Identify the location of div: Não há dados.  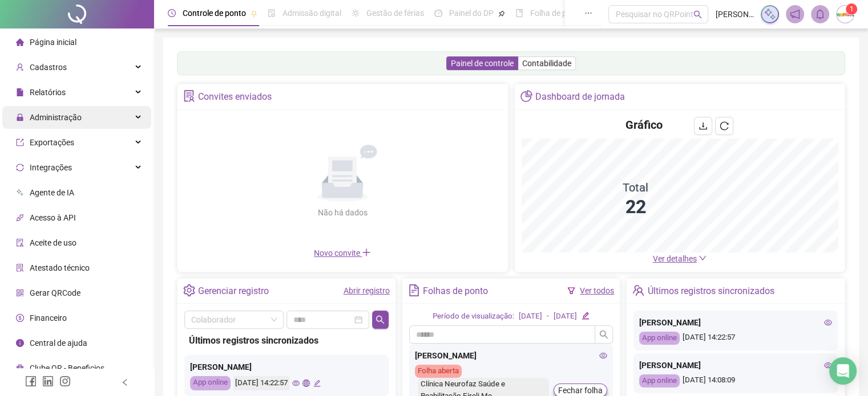
(342, 213).